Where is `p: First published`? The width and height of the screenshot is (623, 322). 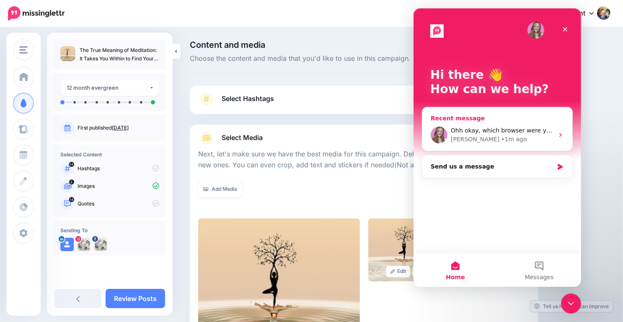 p: First published is located at coordinates (118, 128).